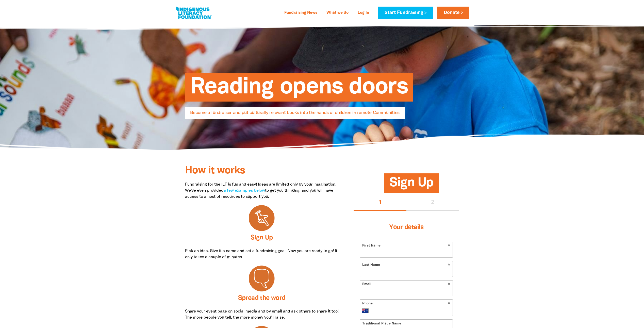 The width and height of the screenshot is (644, 328). Describe the element at coordinates (262, 315) in the screenshot. I see `p: Share your event page on social media and by email and ask others to share it too! The more peopl...` at that location.